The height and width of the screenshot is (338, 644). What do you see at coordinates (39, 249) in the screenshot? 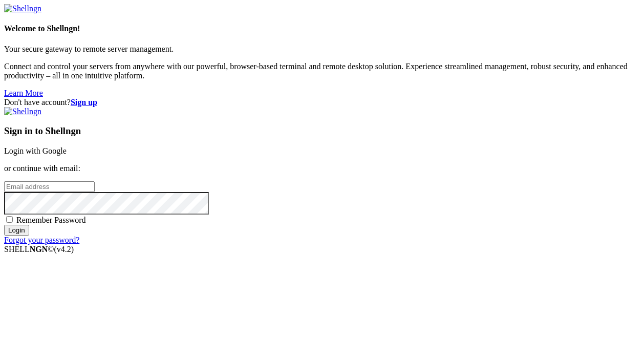
I see `b: NGN` at bounding box center [39, 249].